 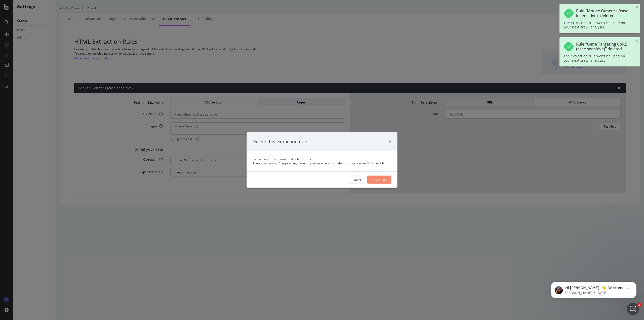 I want to click on div: modal, so click(x=322, y=160).